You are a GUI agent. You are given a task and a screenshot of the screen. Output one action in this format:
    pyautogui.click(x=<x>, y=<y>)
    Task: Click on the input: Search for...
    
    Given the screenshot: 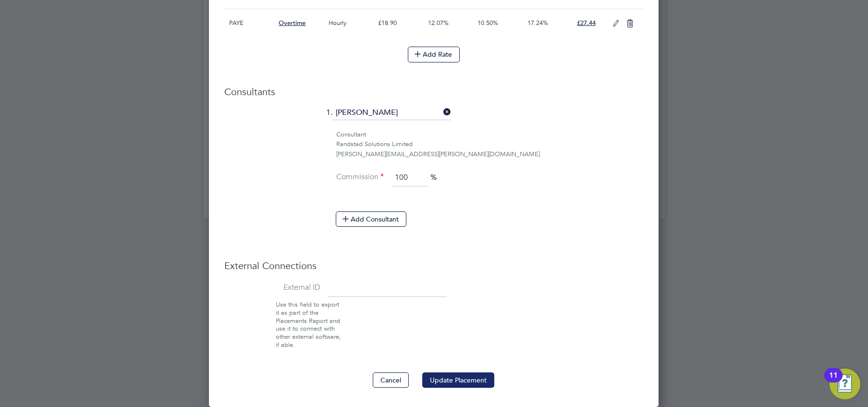 What is the action you would take?
    pyautogui.click(x=391, y=113)
    